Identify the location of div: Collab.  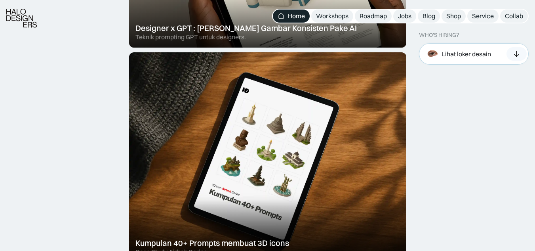
(514, 16).